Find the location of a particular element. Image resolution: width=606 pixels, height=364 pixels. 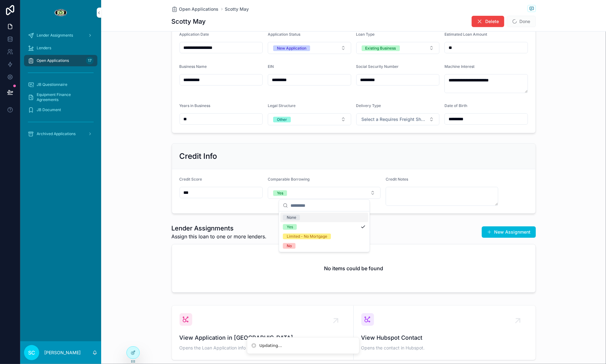

span: Comparable Borrowing is located at coordinates (288, 179).